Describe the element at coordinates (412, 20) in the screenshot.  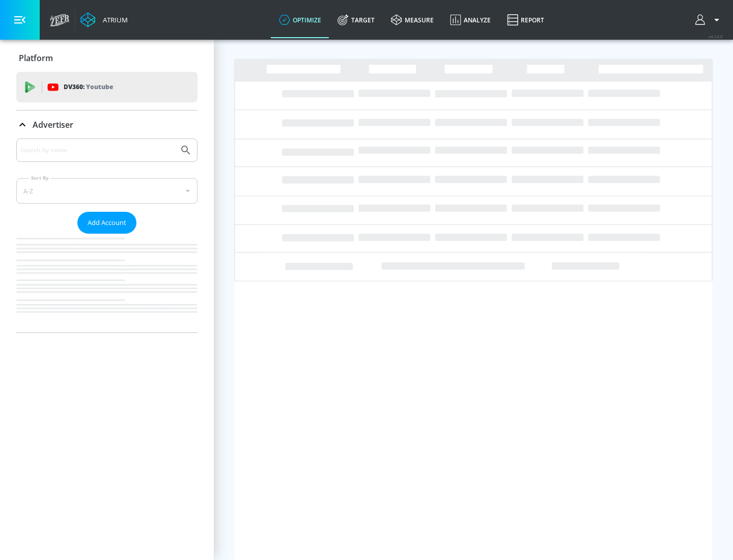
I see `a: measure` at that location.